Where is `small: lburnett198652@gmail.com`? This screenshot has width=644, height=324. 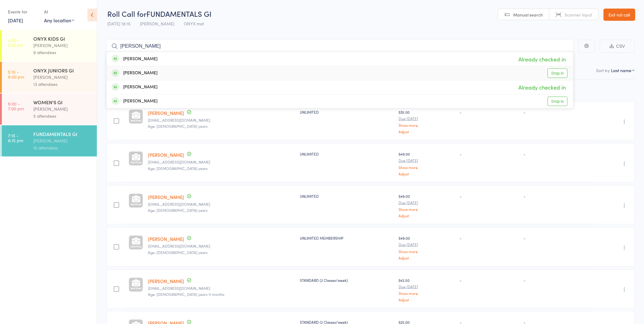 small: lburnett198652@gmail.com is located at coordinates (221, 246).